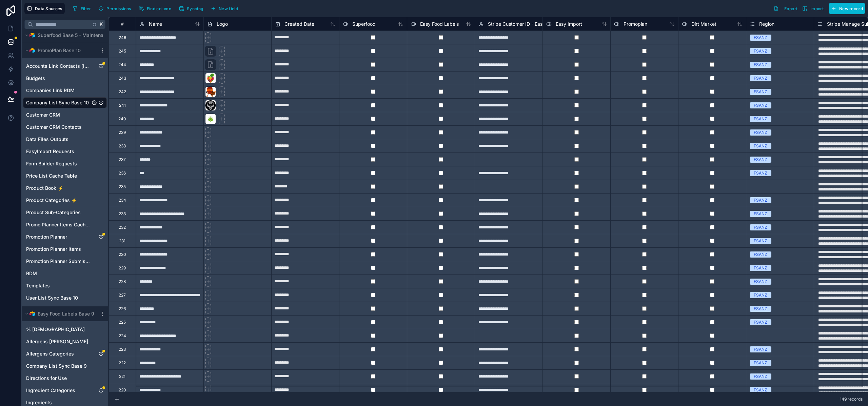 This screenshot has width=868, height=406. I want to click on div: 223, so click(122, 350).